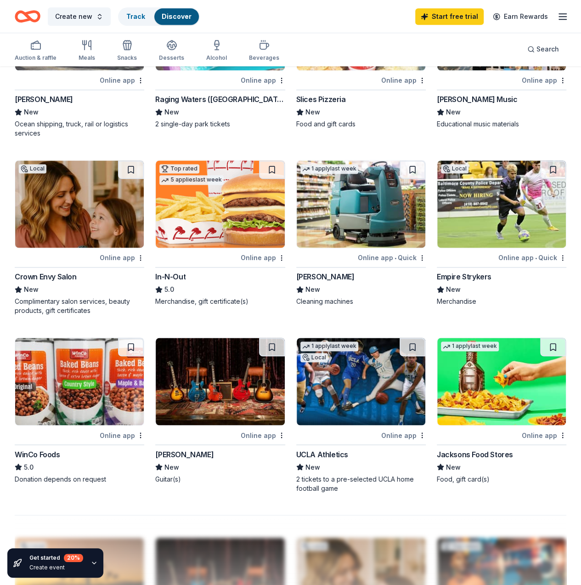 Image resolution: width=581 pixels, height=585 pixels. What do you see at coordinates (56, 567) in the screenshot?
I see `div: Create event` at bounding box center [56, 567].